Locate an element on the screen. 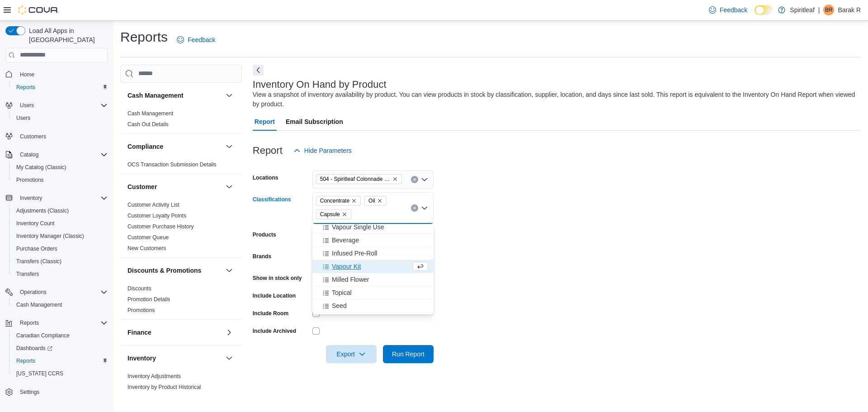 This screenshot has height=412, width=868. span: Inventory Adjustments is located at coordinates (154, 376).